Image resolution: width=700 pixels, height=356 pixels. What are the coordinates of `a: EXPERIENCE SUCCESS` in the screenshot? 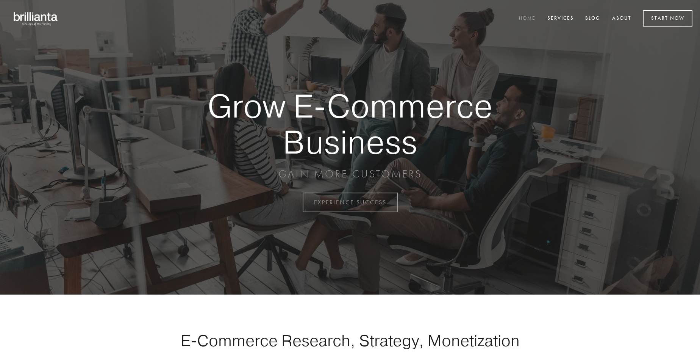 It's located at (350, 202).